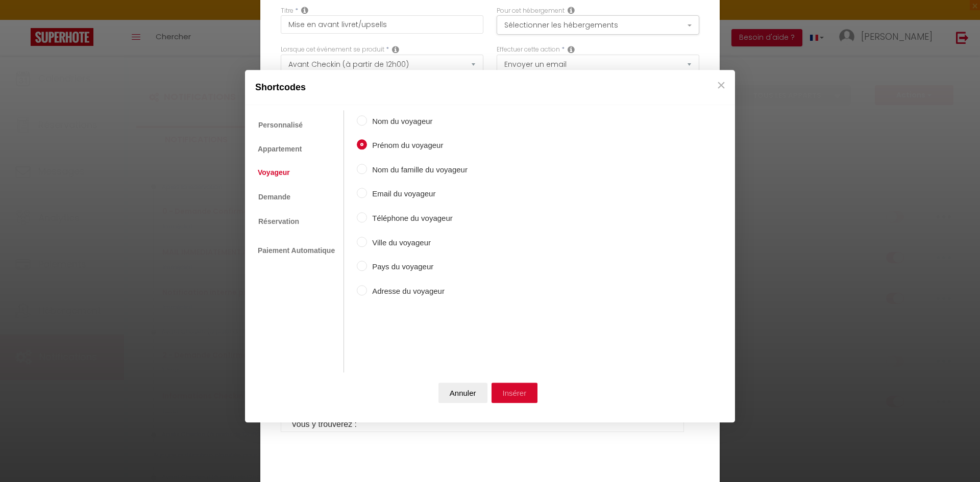  Describe the element at coordinates (463, 393) in the screenshot. I see `button: Annuler` at that location.